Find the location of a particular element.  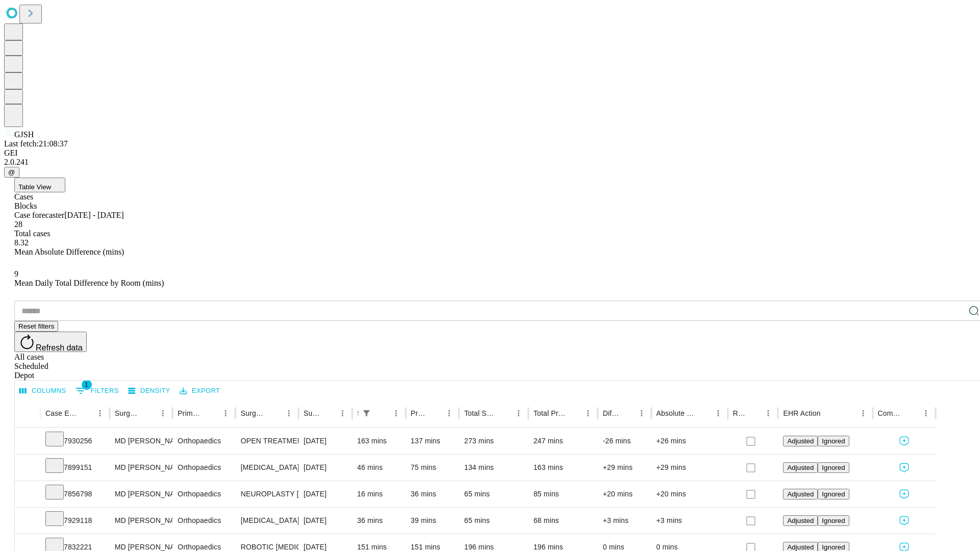

span: Case forecaster is located at coordinates (39, 215).